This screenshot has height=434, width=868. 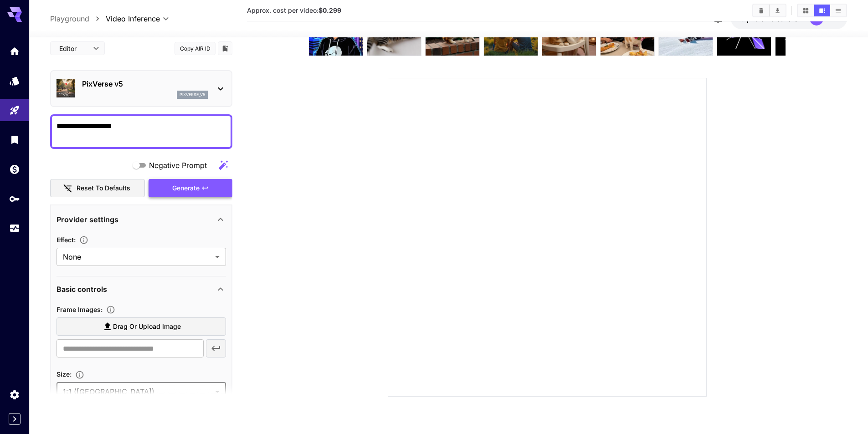 I want to click on div: Expand sidebar, so click(x=15, y=419).